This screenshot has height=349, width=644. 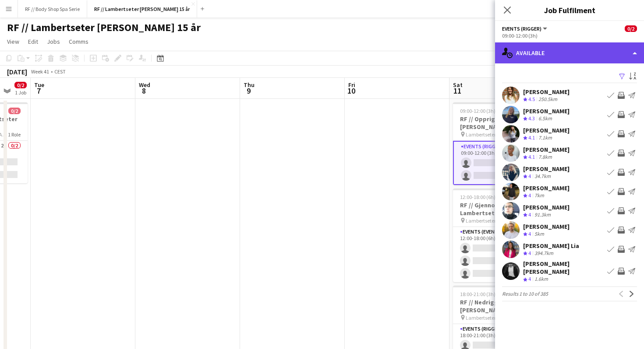 What do you see at coordinates (248, 91) in the screenshot?
I see `span: 9` at bounding box center [248, 91].